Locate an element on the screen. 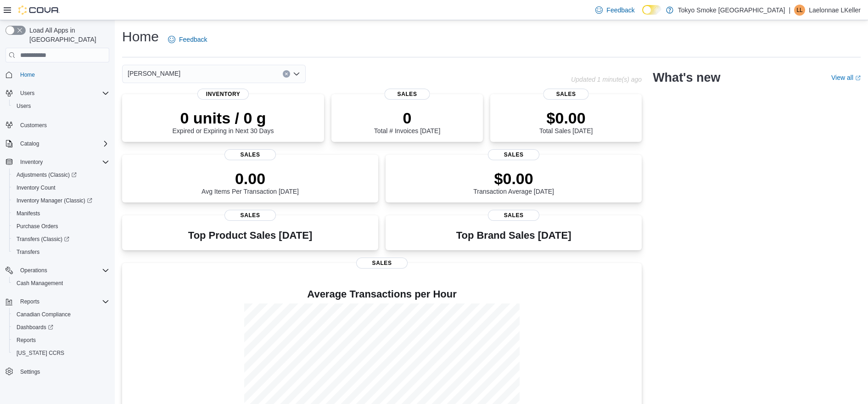 Image resolution: width=868 pixels, height=404 pixels. button: Operations is located at coordinates (58, 271).